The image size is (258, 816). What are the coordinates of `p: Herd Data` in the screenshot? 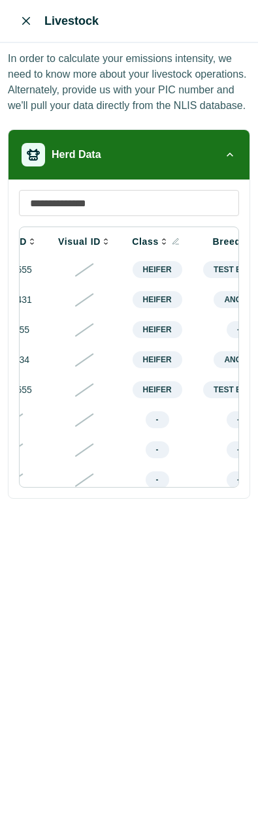 It's located at (76, 155).